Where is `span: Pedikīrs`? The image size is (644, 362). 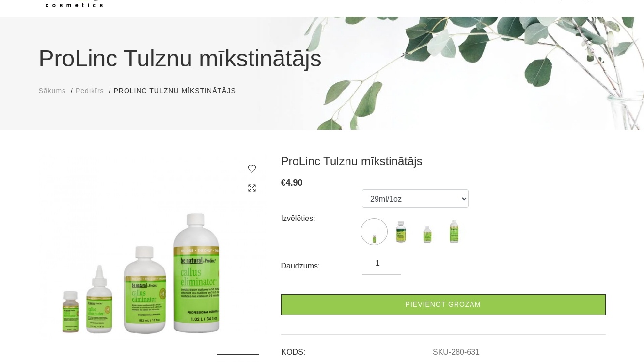 span: Pedikīrs is located at coordinates (90, 91).